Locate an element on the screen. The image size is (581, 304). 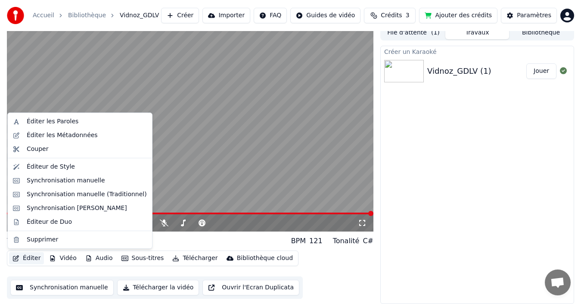
div: Paramètres is located at coordinates (534, 16).